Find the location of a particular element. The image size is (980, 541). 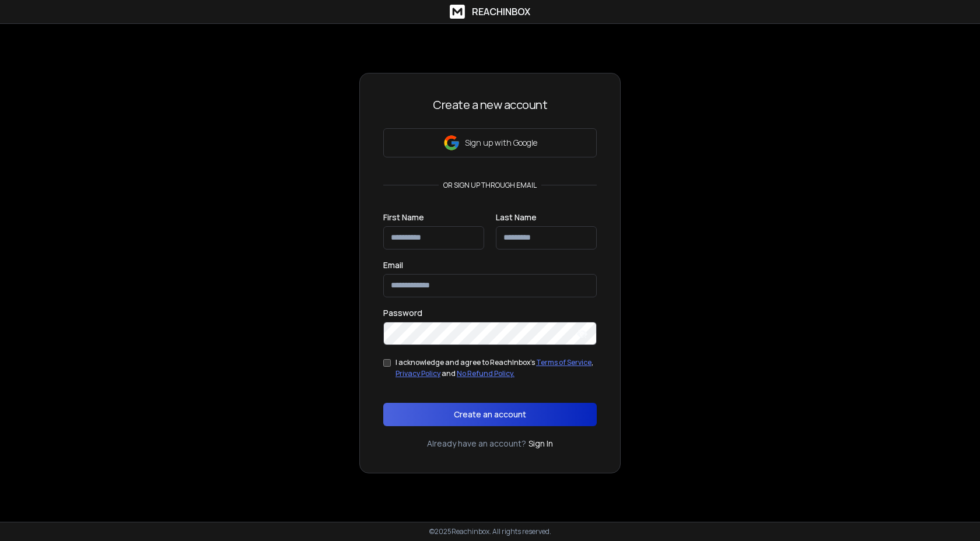

h1: ReachInbox is located at coordinates (501, 12).